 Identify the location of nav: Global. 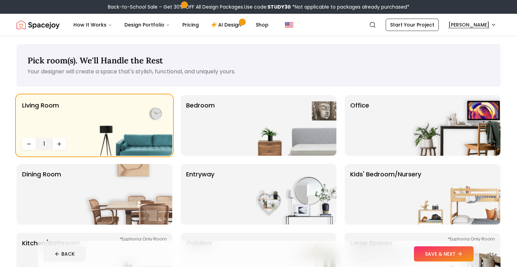
(258, 25).